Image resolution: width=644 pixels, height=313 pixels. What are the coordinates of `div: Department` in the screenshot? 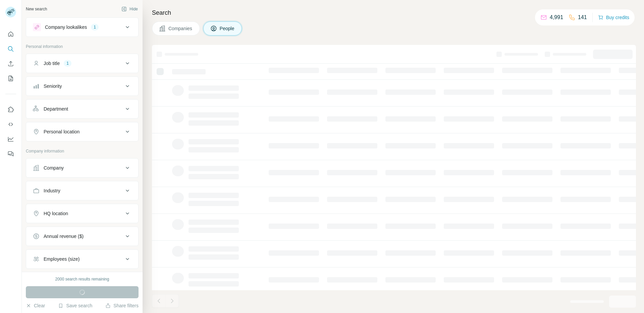 It's located at (56, 109).